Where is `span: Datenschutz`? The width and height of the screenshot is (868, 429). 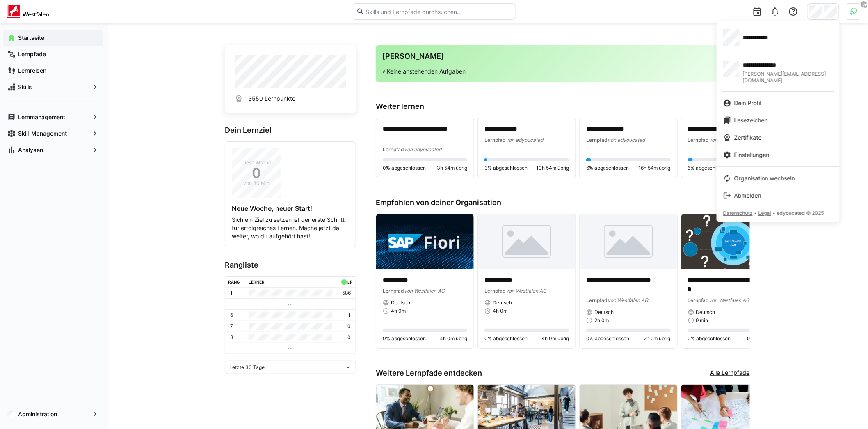 span: Datenschutz is located at coordinates (738, 213).